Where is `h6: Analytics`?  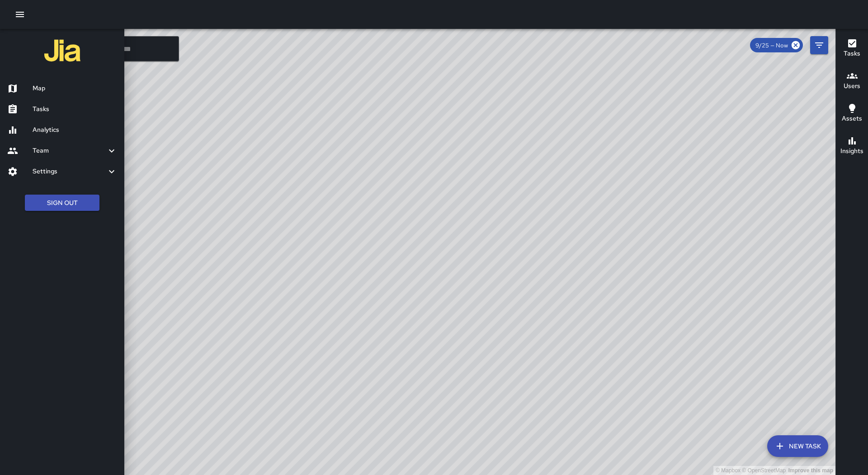 h6: Analytics is located at coordinates (75, 130).